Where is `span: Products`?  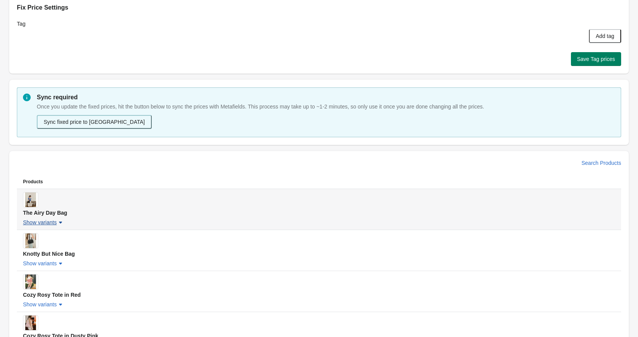
span: Products is located at coordinates (33, 182).